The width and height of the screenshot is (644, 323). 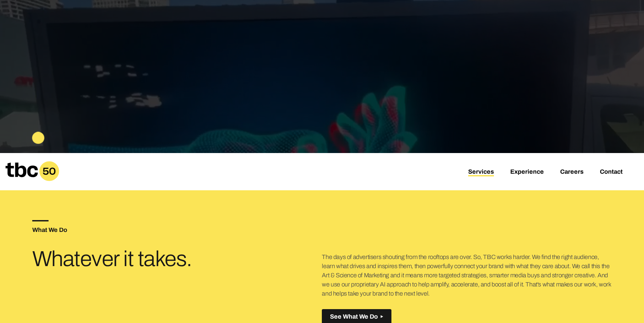 What do you see at coordinates (611, 173) in the screenshot?
I see `a: Contact` at bounding box center [611, 173].